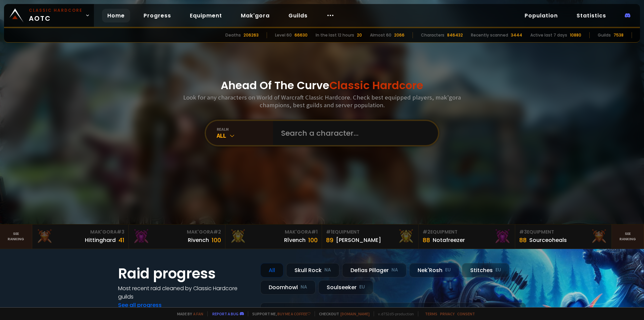  I want to click on div: 3444, so click(516, 35).